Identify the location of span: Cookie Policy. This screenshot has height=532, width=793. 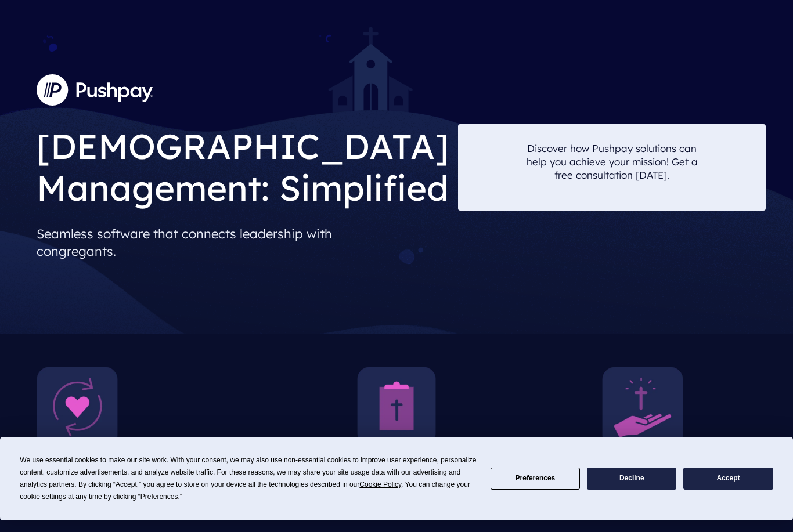
(380, 484).